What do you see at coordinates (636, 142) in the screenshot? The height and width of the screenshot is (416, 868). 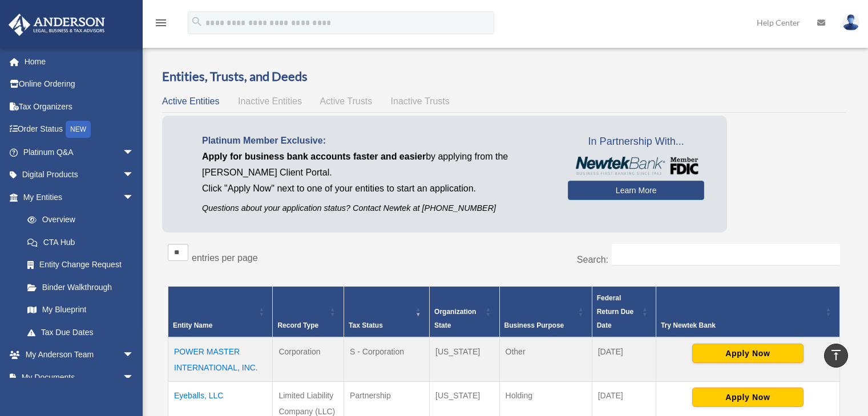 I see `span: In Partnership With...` at bounding box center [636, 142].